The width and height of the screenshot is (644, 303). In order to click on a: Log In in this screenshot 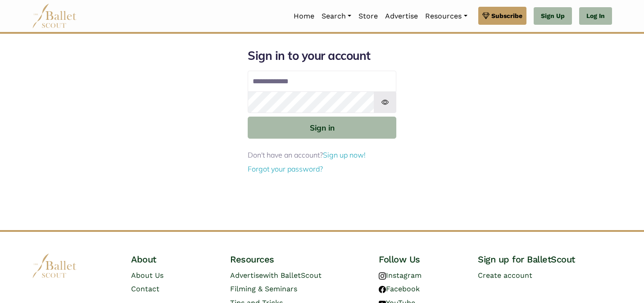, I will do `click(595, 16)`.